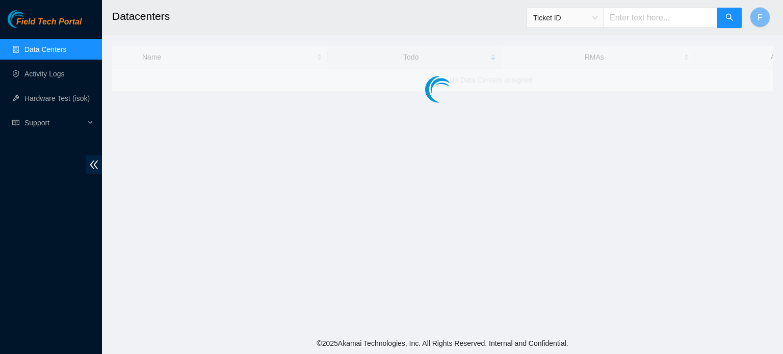 This screenshot has width=783, height=354. What do you see at coordinates (729, 18) in the screenshot?
I see `button: search` at bounding box center [729, 18].